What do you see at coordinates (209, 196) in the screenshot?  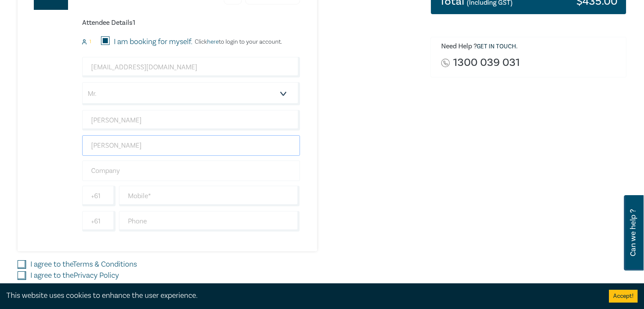 I see `input: Mobile*` at bounding box center [209, 196].